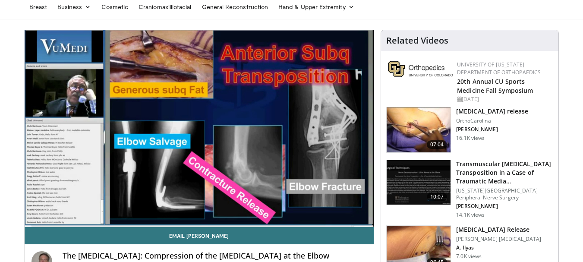 The width and height of the screenshot is (583, 262). What do you see at coordinates (495, 86) in the screenshot?
I see `a: 20th Annual CU Sports Medicine Fall Symposium` at bounding box center [495, 86].